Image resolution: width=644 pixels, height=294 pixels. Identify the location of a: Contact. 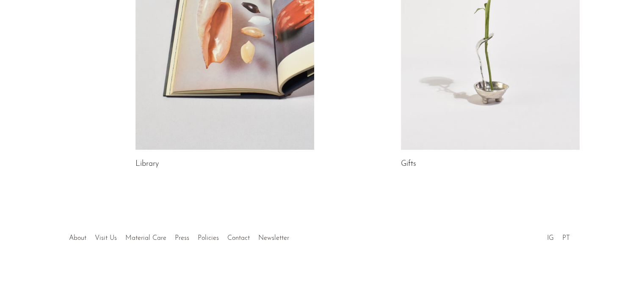
(238, 238).